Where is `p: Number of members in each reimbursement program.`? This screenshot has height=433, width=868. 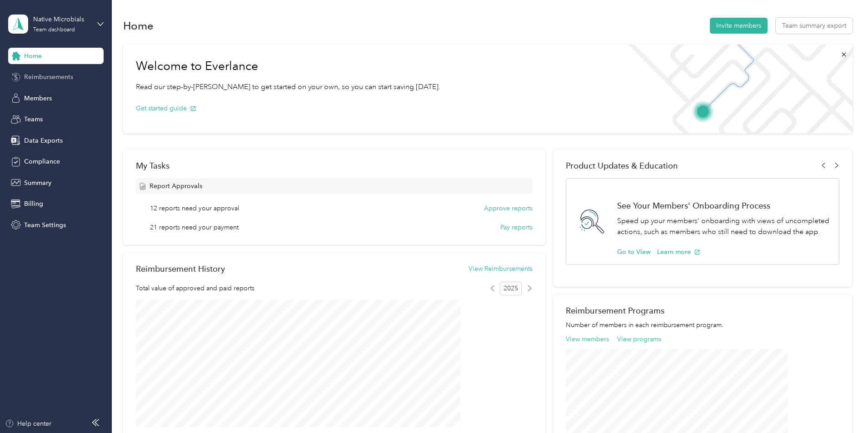
p: Number of members in each reimbursement program. is located at coordinates (703, 325).